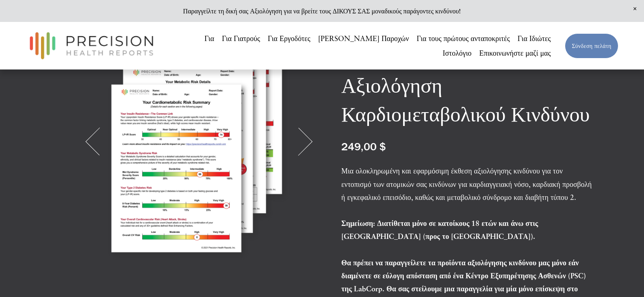 The image size is (644, 297). I want to click on img: Αναφορές ακριβείας για την υγεία, so click(91, 46).